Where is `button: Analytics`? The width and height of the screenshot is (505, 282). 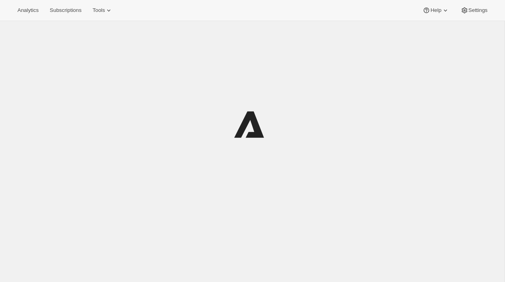 button: Analytics is located at coordinates (28, 10).